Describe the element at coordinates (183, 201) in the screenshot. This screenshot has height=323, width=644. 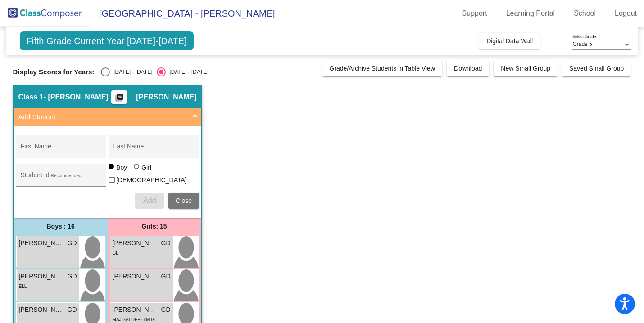
I see `span: Close` at that location.